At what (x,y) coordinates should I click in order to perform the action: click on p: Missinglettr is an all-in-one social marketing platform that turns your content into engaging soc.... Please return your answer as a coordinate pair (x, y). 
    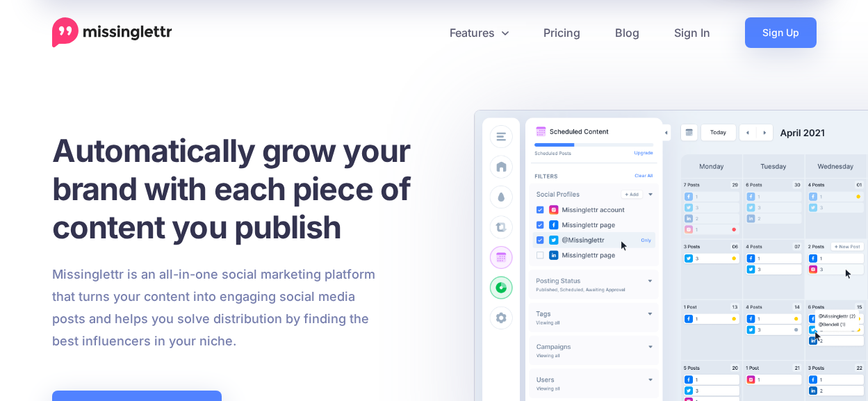
    Looking at the image, I should click on (214, 308).